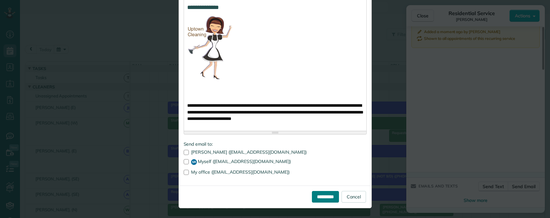 The height and width of the screenshot is (218, 550). What do you see at coordinates (275, 144) in the screenshot?
I see `label: Send email to:` at bounding box center [275, 144].